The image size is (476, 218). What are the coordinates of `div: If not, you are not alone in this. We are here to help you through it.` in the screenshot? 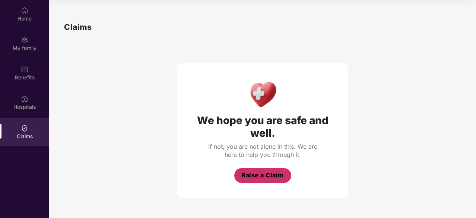 It's located at (262, 150).